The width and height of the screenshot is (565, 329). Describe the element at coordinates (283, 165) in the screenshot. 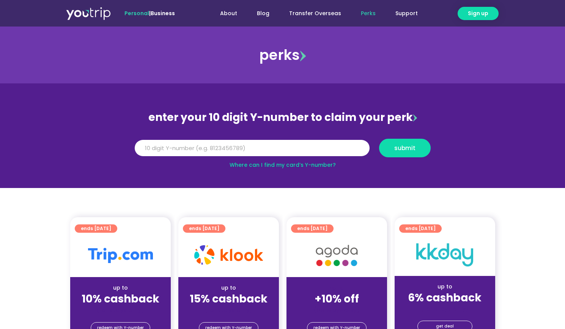

I see `a: Where can I find my card’s Y-number?` at that location.